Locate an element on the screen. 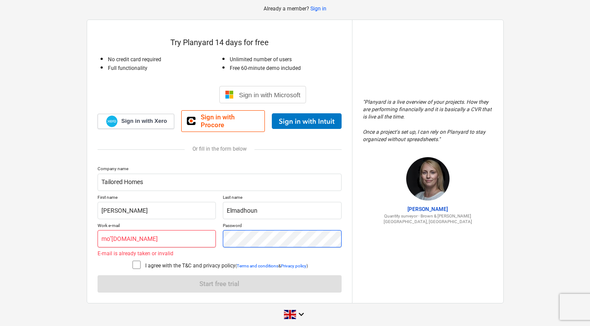  i: keyboard_arrow_down is located at coordinates (301, 314).